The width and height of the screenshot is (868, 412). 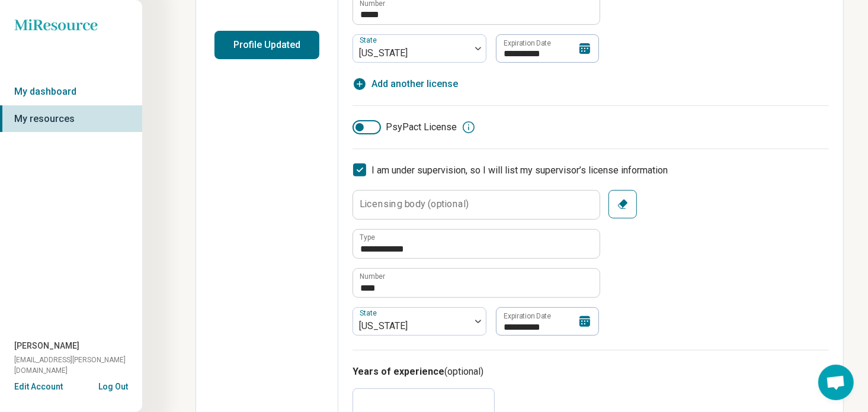 I want to click on label: Number, so click(x=372, y=276).